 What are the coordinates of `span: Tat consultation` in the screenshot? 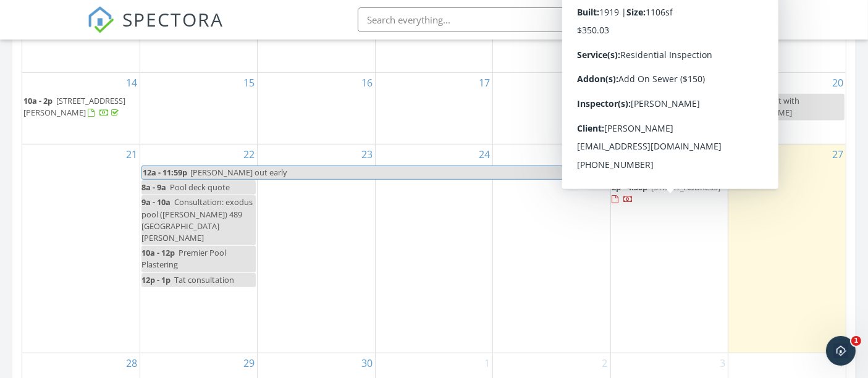 It's located at (204, 280).